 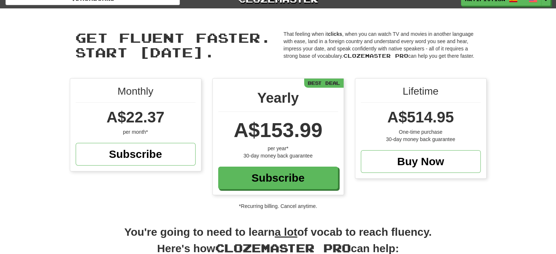 I want to click on strong: clicks, so click(x=335, y=34).